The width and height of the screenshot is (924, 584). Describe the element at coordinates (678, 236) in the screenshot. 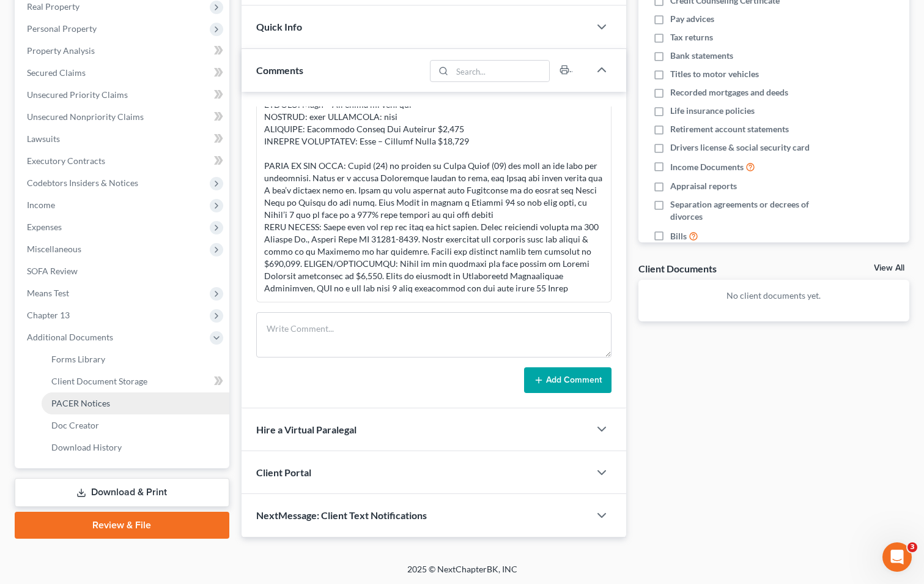

I see `span: Bills` at that location.